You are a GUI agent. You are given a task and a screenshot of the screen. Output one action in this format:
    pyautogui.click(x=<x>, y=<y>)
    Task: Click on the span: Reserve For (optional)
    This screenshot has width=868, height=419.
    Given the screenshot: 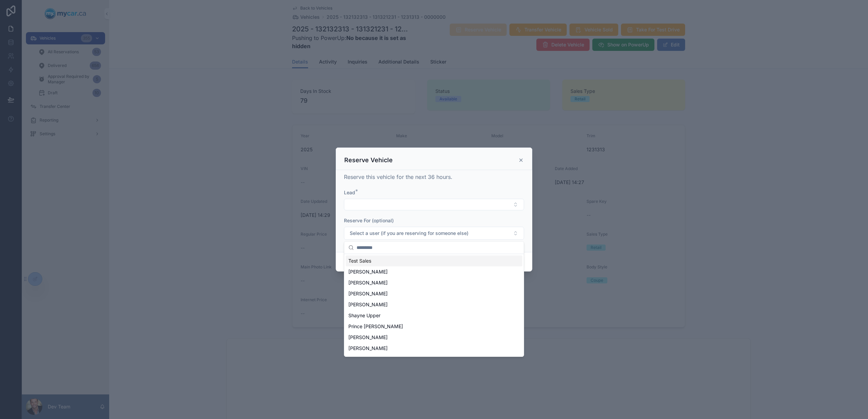 What is the action you would take?
    pyautogui.click(x=369, y=220)
    